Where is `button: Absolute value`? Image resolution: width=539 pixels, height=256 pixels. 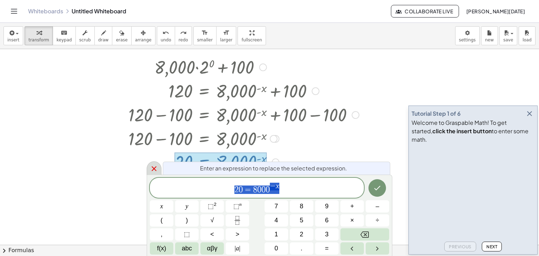 button: Absolute value is located at coordinates (237, 248).